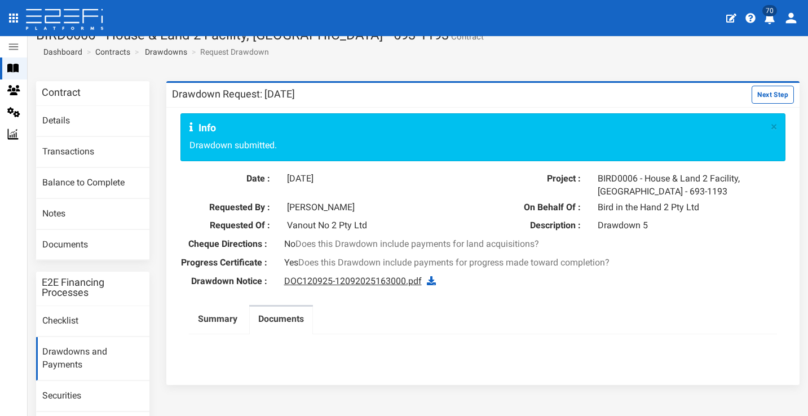 Image resolution: width=808 pixels, height=416 pixels. Describe the element at coordinates (60, 52) in the screenshot. I see `a: Dashboard` at that location.